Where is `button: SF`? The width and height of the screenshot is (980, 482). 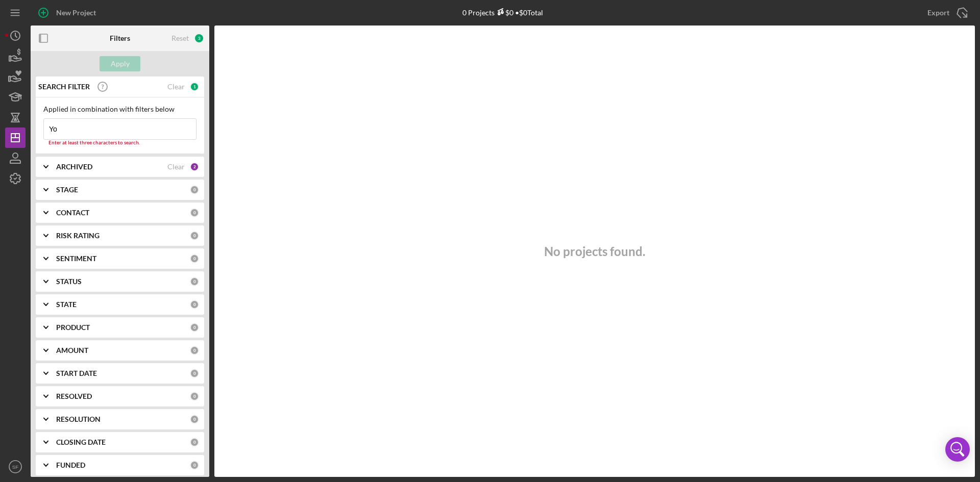
button: SF is located at coordinates (16, 466).